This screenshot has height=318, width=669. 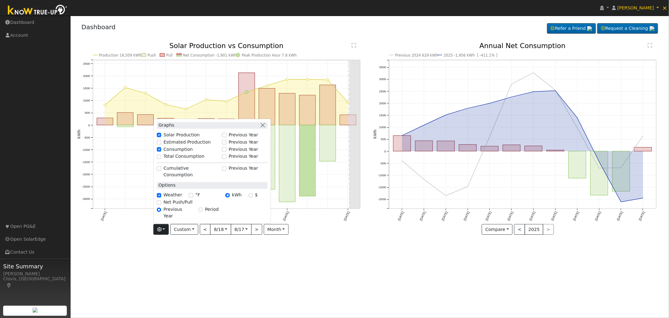 I want to click on input: kWh, so click(x=228, y=195).